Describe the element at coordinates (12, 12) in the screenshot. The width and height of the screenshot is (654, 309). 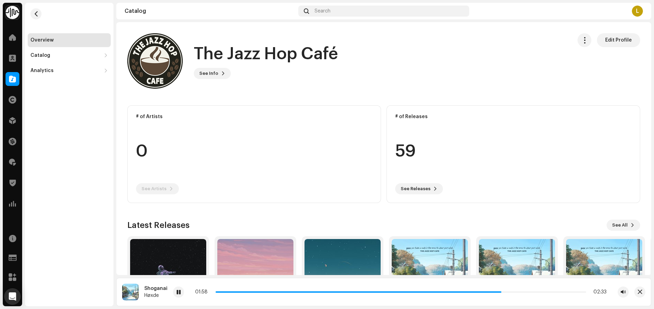
I see `img: 0f74c21f-6d1c-4dbc-9196-dbddad53419e` at that location.